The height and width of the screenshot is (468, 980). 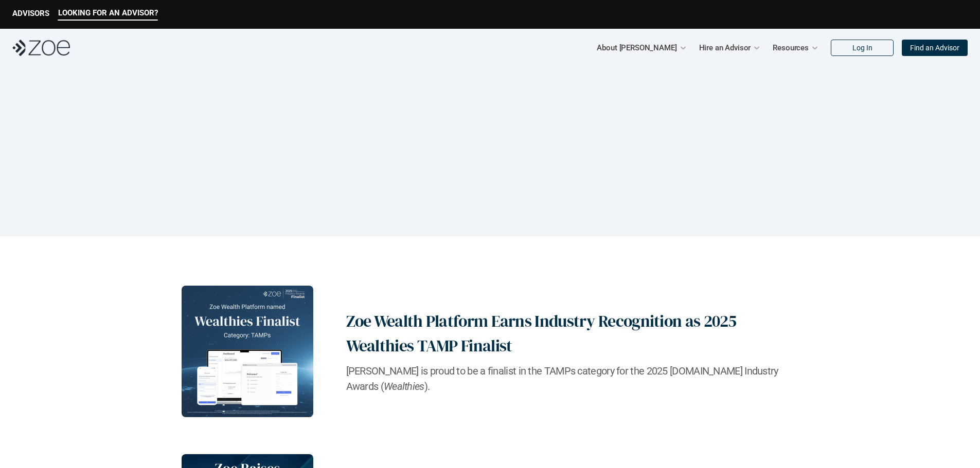 I want to click on a: Find an Advisor, so click(x=934, y=48).